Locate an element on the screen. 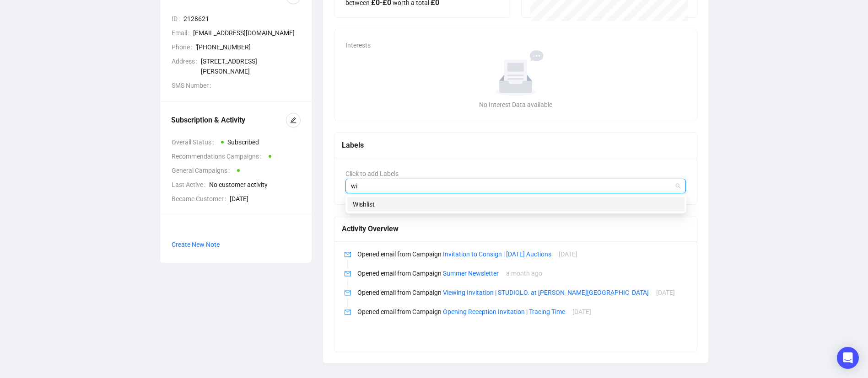  a: Opening Reception Invitation | Tracing Time is located at coordinates (504, 312).